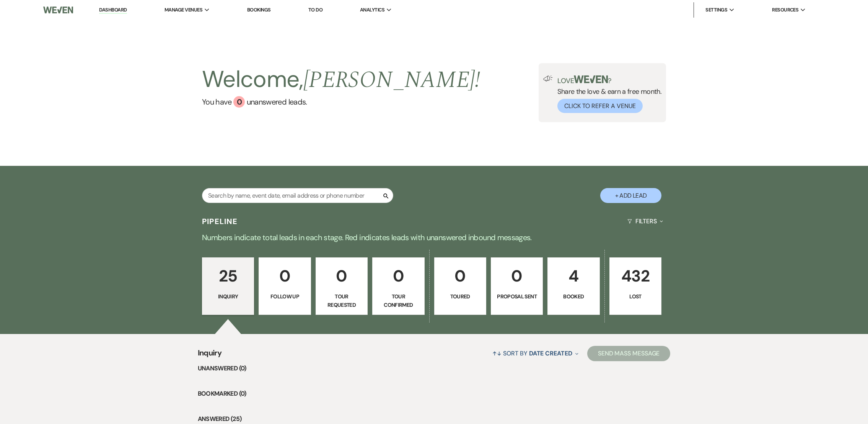 This screenshot has width=868, height=424. What do you see at coordinates (517, 296) in the screenshot?
I see `p: Proposal Sent` at bounding box center [517, 296].